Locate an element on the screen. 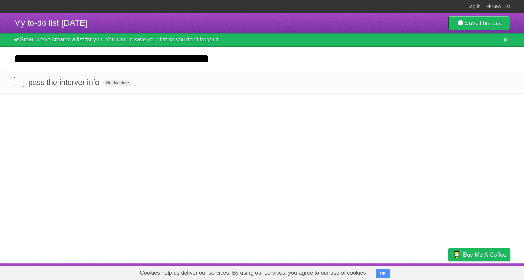  a: Suggest a feature is located at coordinates (489, 272).